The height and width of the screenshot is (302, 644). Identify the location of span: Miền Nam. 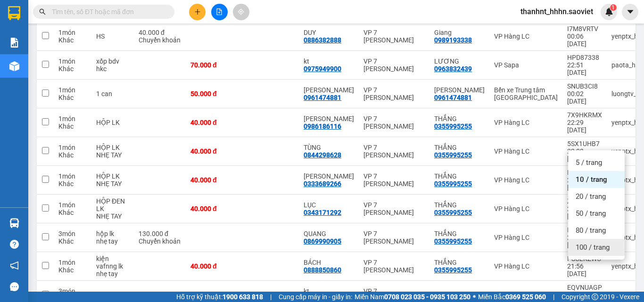
(413, 297).